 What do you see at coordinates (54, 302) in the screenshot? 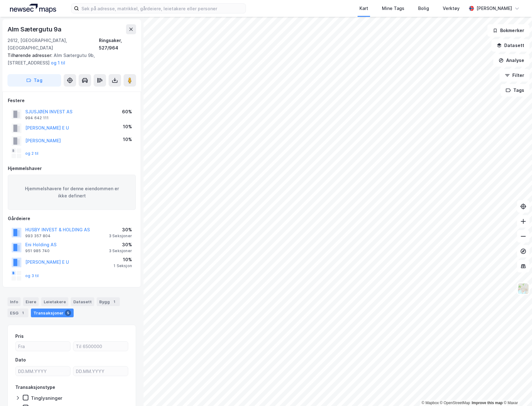
I see `div: Leietakere` at bounding box center [54, 302].